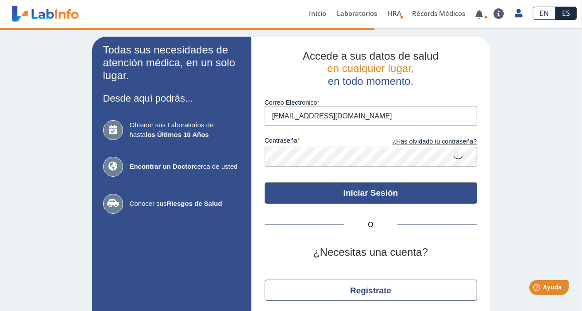 The height and width of the screenshot is (311, 582). What do you see at coordinates (185, 130) in the screenshot?
I see `span: Obtener sus Laboratorios de hasta` at bounding box center [185, 130].